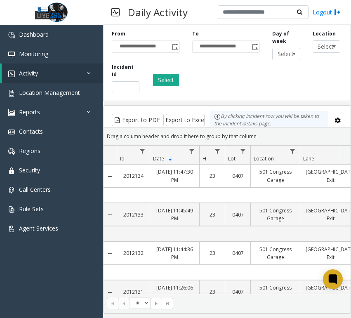 The height and width of the screenshot is (318, 351). Describe the element at coordinates (227, 136) in the screenshot. I see `div: Drag a column header and drop it here to group by that column` at that location.